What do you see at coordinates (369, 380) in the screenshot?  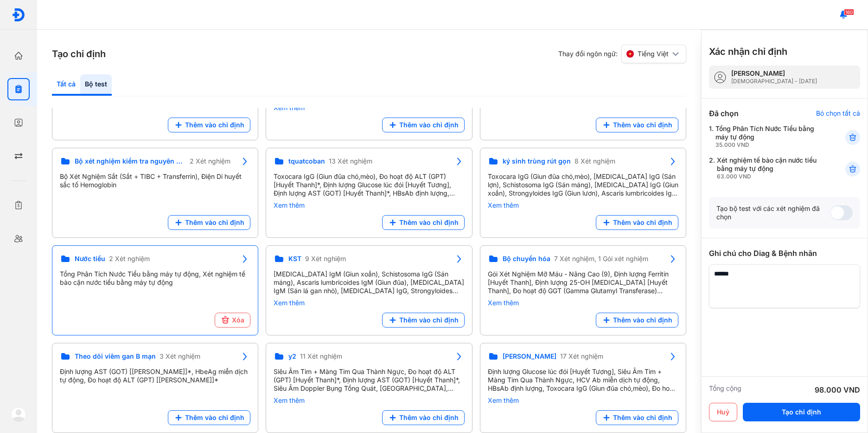 I see `div: Siêu Âm Tim + Màng Tim Qua Thành Ngực, Đo hoạt độ ALT (GPT) [Huyết Thanh]*, Định lượng AST (GOT) ...` at bounding box center [369, 380].